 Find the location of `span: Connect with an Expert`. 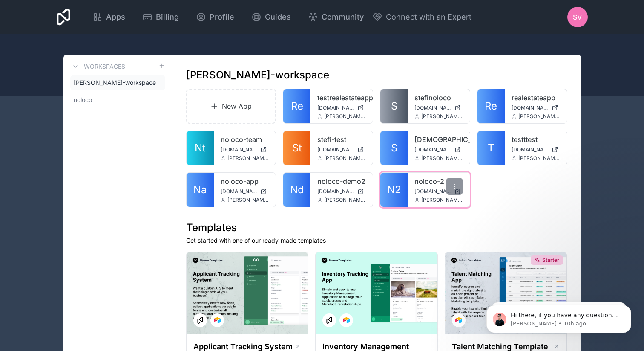

span: Connect with an Expert is located at coordinates (429, 17).